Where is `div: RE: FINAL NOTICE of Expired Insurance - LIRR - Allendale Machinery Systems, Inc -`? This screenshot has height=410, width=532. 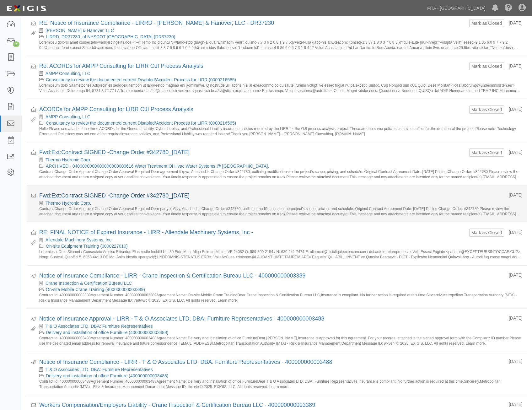
div: RE: FINAL NOTICE of Expired Insurance - LIRR - Allendale Machinery Systems, Inc - is located at coordinates (252, 232).